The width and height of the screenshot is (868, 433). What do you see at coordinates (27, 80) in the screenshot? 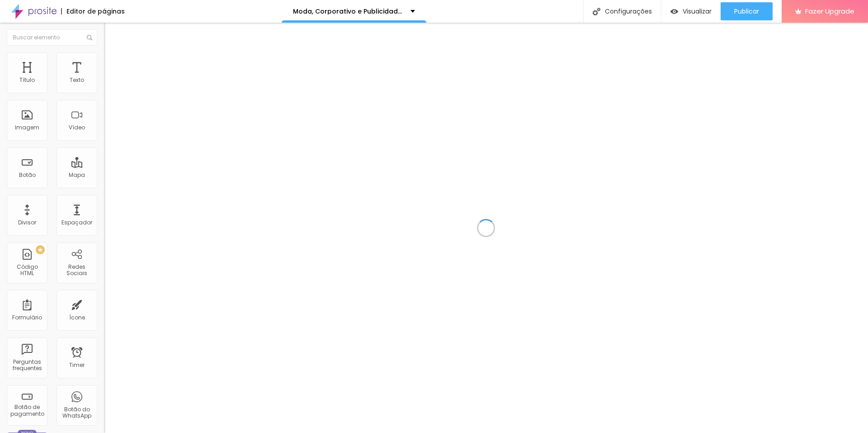
I see `div: Título` at bounding box center [27, 80].